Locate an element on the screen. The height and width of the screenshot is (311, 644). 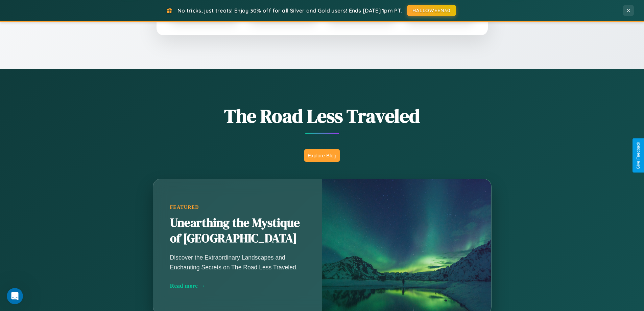
div: Featured is located at coordinates (238, 207).